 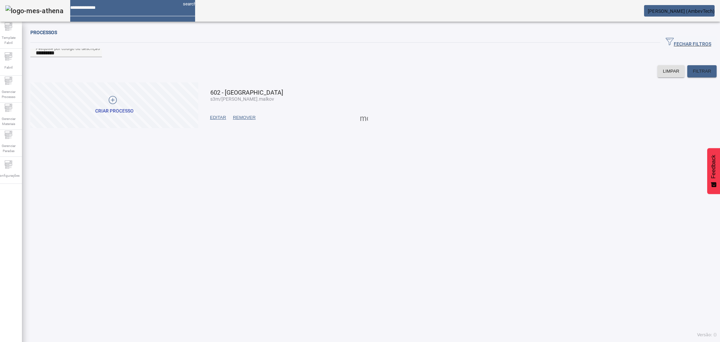 What do you see at coordinates (44, 32) in the screenshot?
I see `span: Processos` at bounding box center [44, 32].